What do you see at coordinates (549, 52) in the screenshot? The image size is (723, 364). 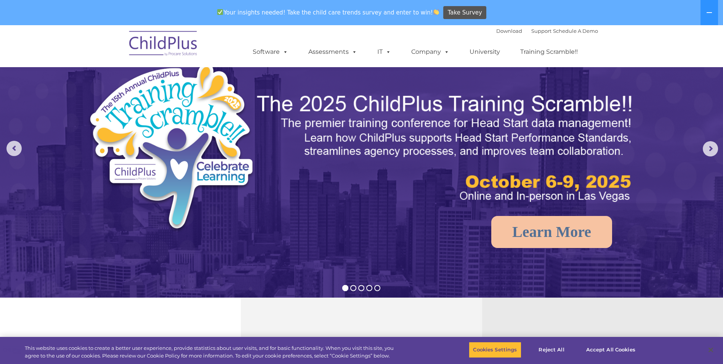 I see `a: Training Scramble!!` at bounding box center [549, 52].